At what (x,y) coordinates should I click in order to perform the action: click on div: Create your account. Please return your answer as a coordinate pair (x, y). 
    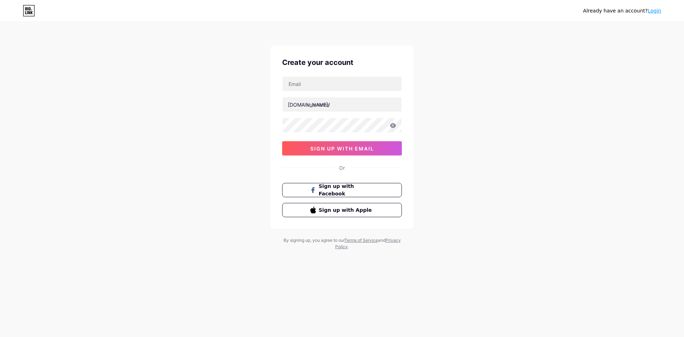
    Looking at the image, I should click on (342, 62).